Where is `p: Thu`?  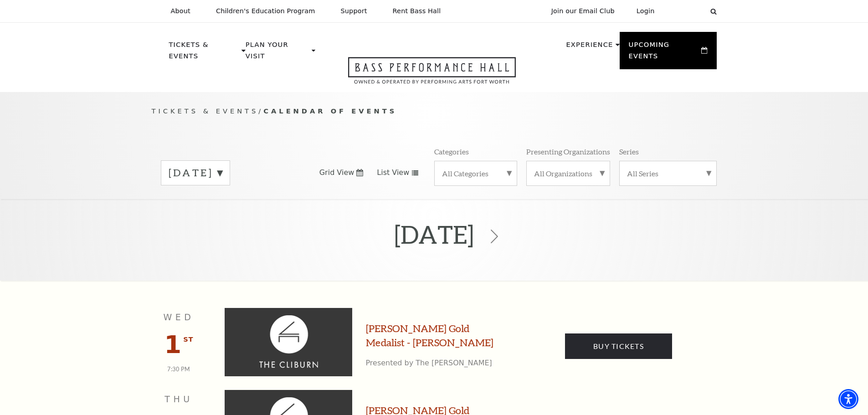 p: Thu is located at coordinates (179, 399).